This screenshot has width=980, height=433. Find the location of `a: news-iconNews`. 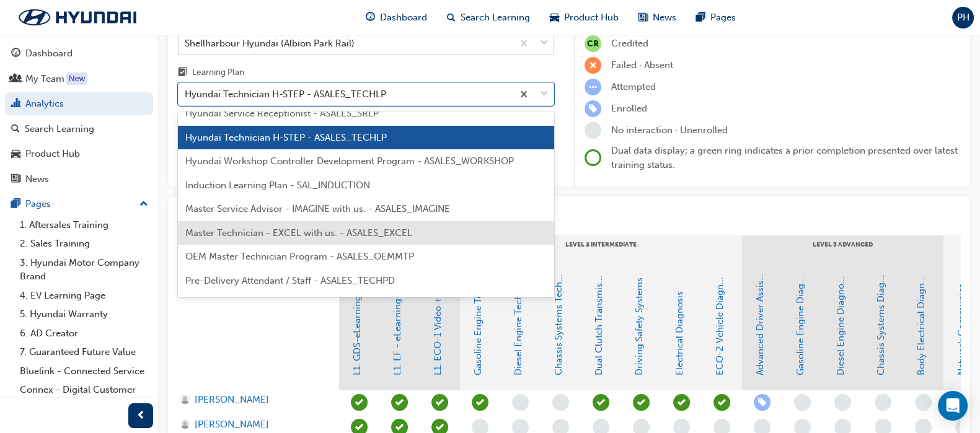

a: news-iconNews is located at coordinates (657, 17).